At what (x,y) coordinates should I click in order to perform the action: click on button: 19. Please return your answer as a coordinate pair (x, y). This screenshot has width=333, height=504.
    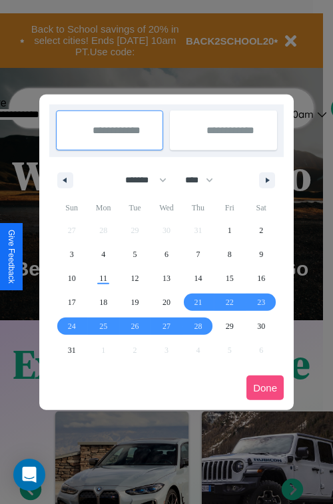
    Looking at the image, I should click on (135, 303).